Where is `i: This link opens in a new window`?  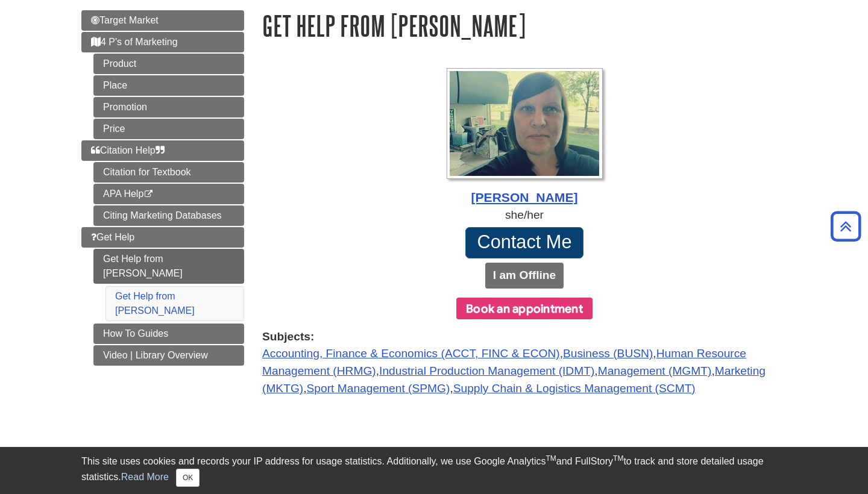 i: This link opens in a new window is located at coordinates (148, 194).